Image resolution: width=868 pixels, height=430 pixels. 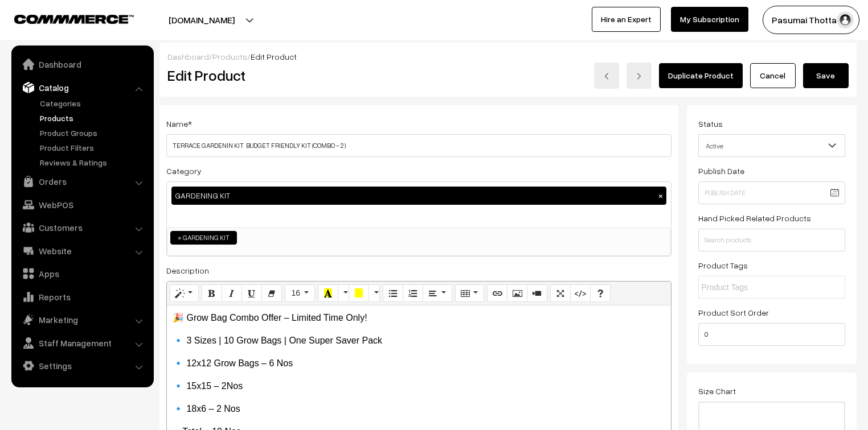 What do you see at coordinates (419, 196) in the screenshot?
I see `div: GARDENING KIT` at bounding box center [419, 196].